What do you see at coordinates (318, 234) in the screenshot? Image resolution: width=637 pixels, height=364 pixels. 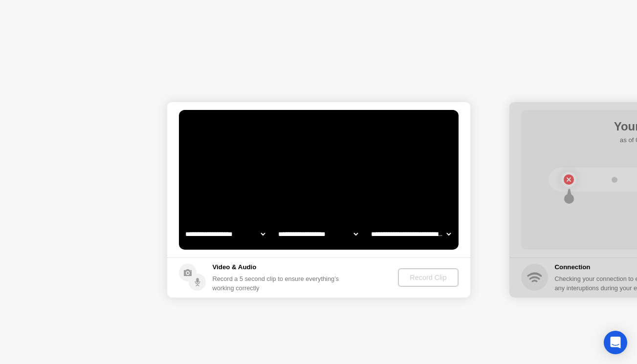 I see `select: Available speakers` at bounding box center [318, 234].